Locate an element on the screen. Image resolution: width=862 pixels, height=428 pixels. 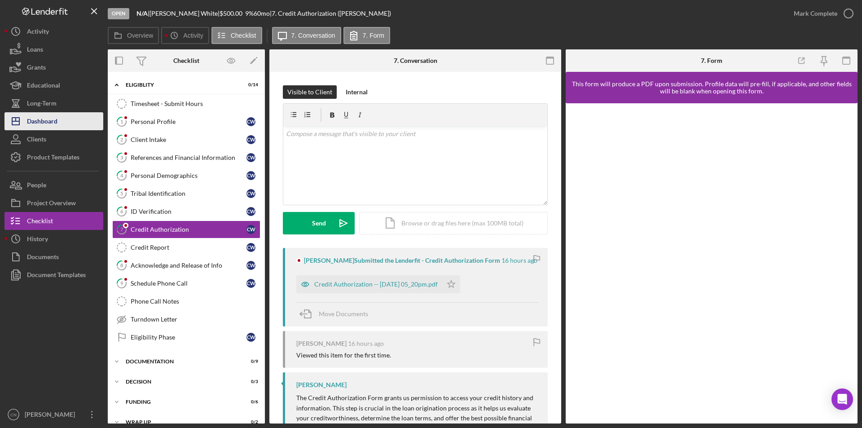
div: Mark Complete is located at coordinates (815, 13).